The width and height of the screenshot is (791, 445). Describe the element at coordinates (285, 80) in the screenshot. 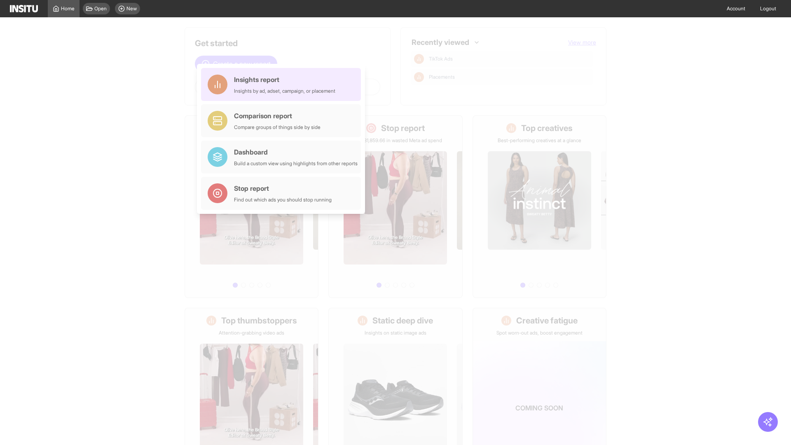

I see `div: Insights report` at that location.